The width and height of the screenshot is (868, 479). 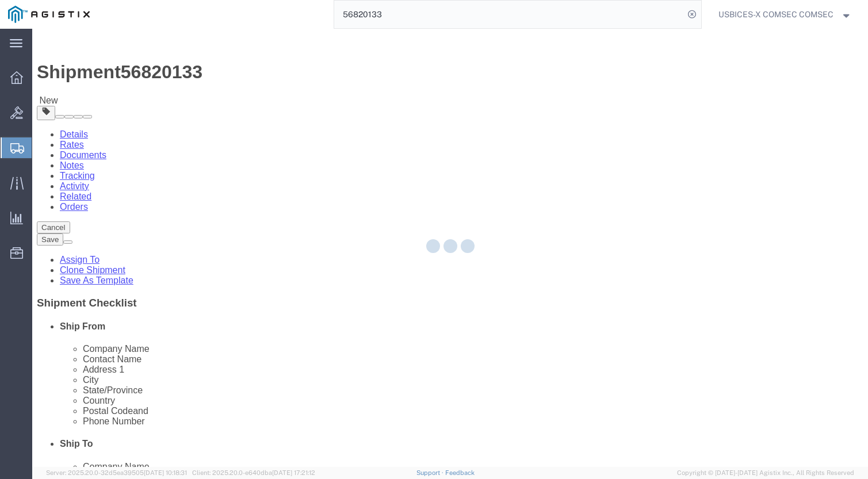 I want to click on input: Search for shipment number, reference number, so click(x=510, y=15).